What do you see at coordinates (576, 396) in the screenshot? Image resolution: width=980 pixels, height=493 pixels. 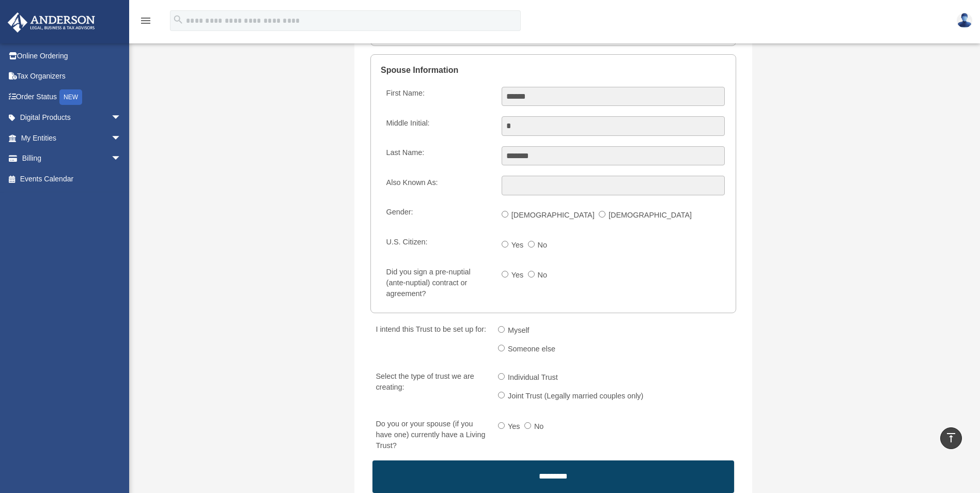 I see `label: Joint Trust (Legally married couples only)` at bounding box center [576, 396].